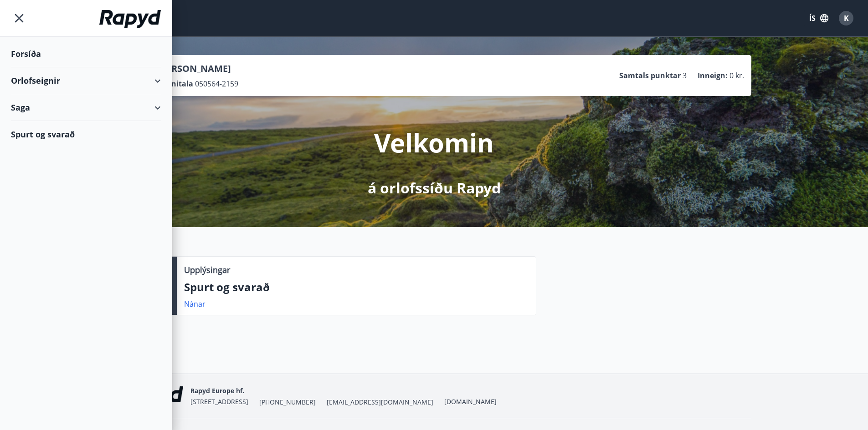 This screenshot has width=868, height=430. I want to click on p: Upplýsingar, so click(207, 270).